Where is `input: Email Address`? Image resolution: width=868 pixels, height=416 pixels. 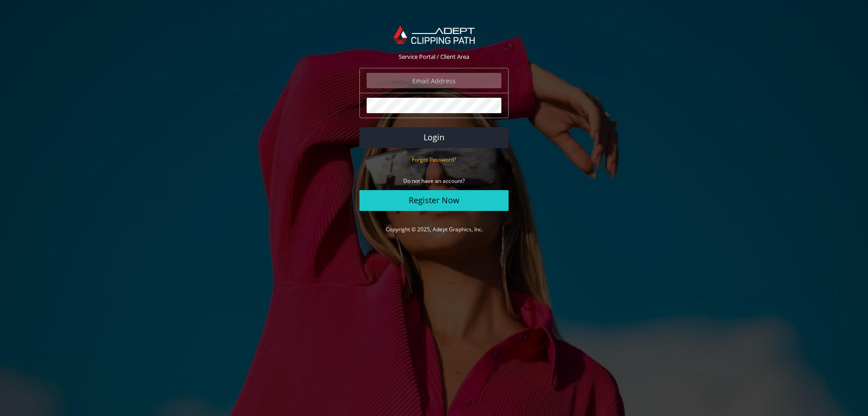
input: Email Address is located at coordinates (434, 80).